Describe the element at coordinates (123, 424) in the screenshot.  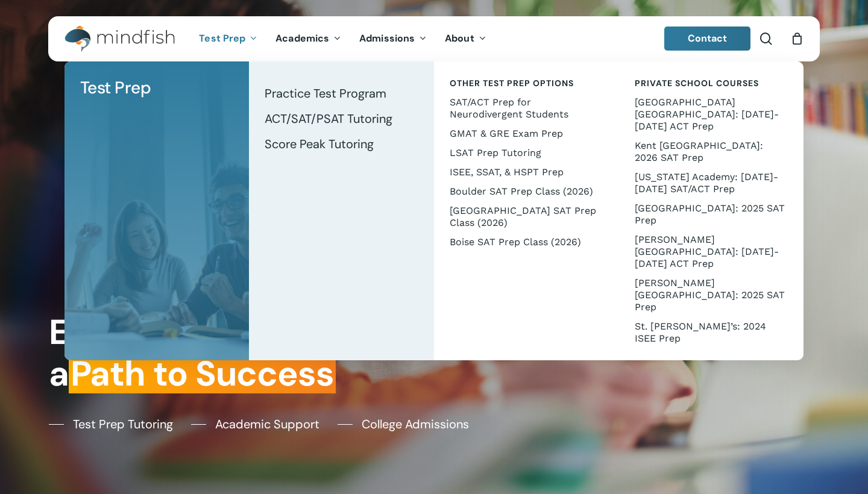
I see `span: Test Prep Tutoring` at that location.